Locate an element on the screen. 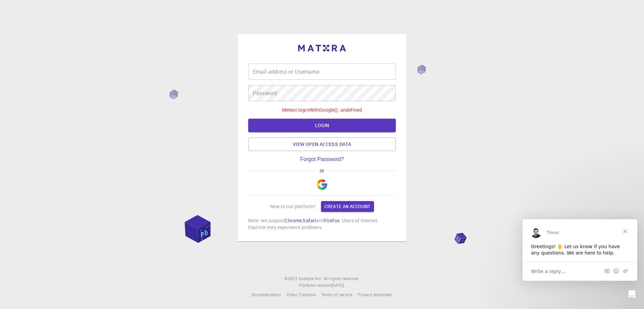  span: All rights reserved. is located at coordinates (341, 279).